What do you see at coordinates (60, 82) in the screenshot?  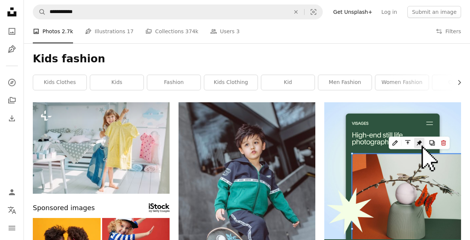 I see `a: kids clothes` at bounding box center [60, 82].